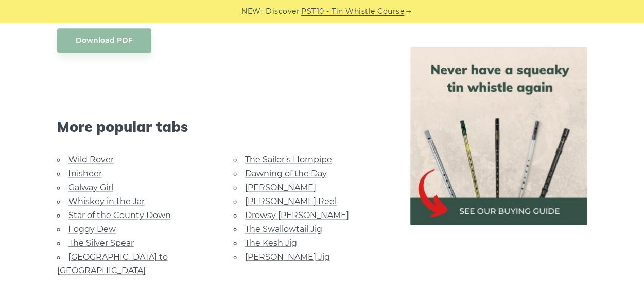 The width and height of the screenshot is (644, 298). I want to click on a: Inisheer, so click(85, 173).